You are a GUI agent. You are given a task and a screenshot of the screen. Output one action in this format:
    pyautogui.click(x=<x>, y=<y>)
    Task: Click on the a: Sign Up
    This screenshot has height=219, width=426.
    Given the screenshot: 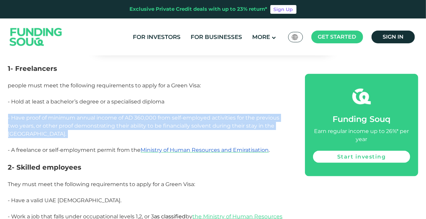 What is the action you would take?
    pyautogui.click(x=284, y=9)
    